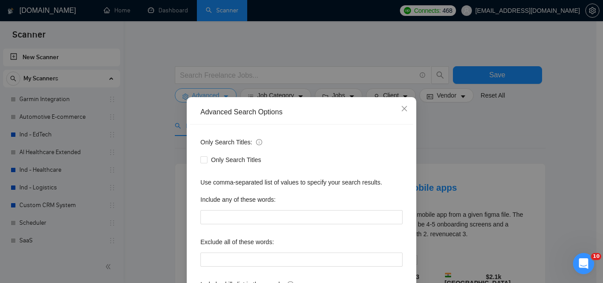  Describe the element at coordinates (231, 142) in the screenshot. I see `span: Only Search Titles:` at that location.